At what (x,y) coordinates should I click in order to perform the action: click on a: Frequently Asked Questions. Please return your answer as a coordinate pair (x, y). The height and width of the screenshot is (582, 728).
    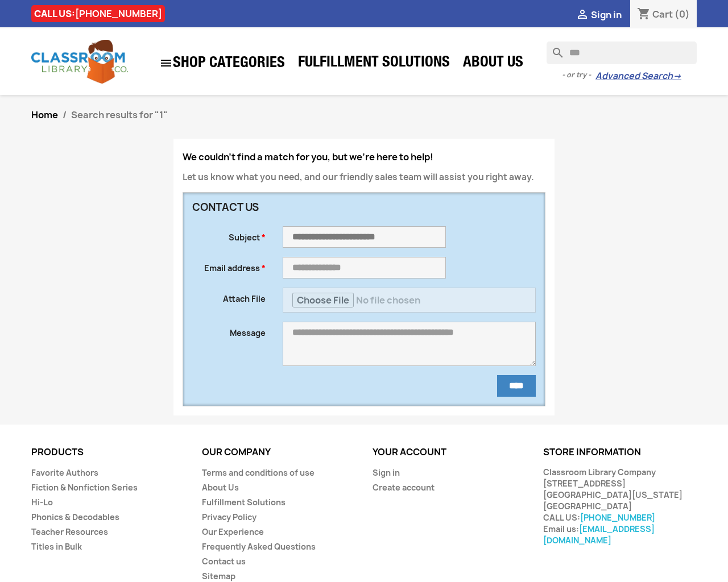
    Looking at the image, I should click on (258, 546).